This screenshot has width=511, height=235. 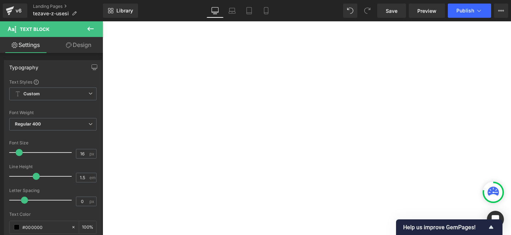 What do you see at coordinates (53, 143) in the screenshot?
I see `div: Font Size` at bounding box center [53, 143].